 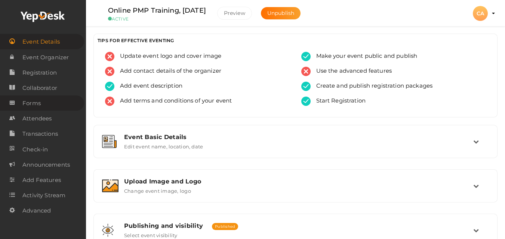 What do you see at coordinates (37, 211) in the screenshot?
I see `span: Advanced` at bounding box center [37, 211].